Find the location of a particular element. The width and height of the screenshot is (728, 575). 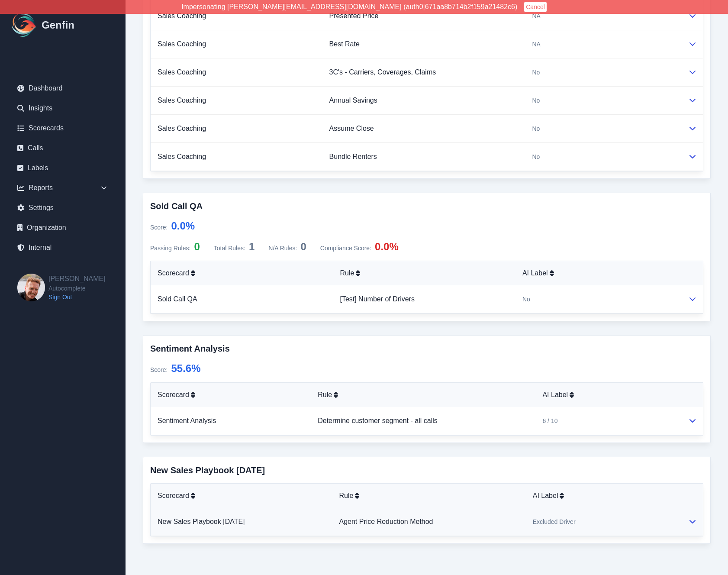

a: Organization is located at coordinates (63, 227).